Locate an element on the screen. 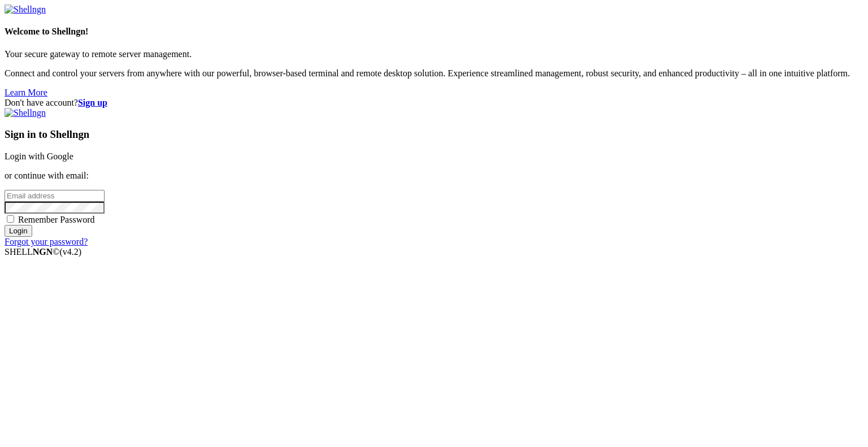  h4: Welcome to Shellngn! is located at coordinates (434, 31).